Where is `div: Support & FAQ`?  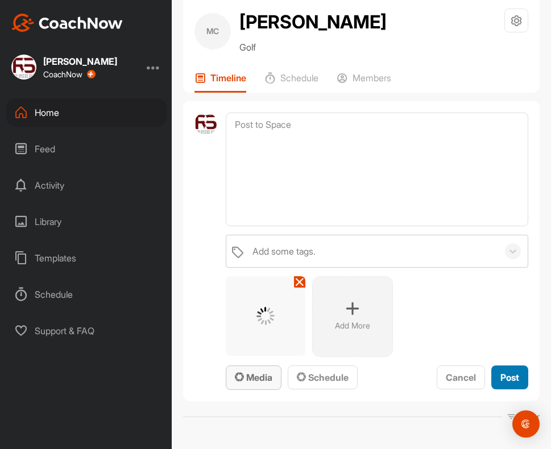 div: Support & FAQ is located at coordinates (86, 331).